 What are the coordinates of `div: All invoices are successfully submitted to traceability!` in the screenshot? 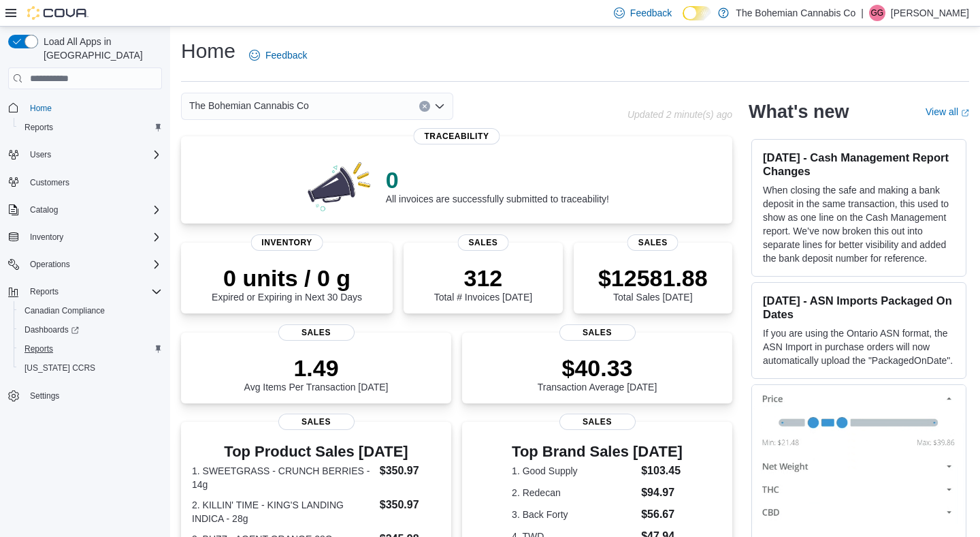 It's located at (497, 185).